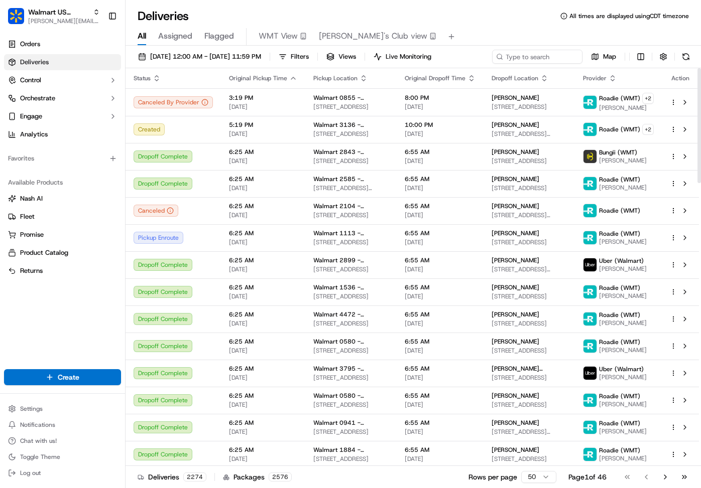 This screenshot has width=701, height=488. I want to click on div: Canceled, so click(156, 211).